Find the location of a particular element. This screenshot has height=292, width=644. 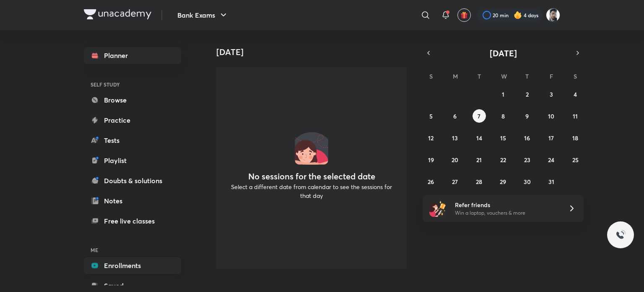

button: October 20, 2025 is located at coordinates (455, 160).